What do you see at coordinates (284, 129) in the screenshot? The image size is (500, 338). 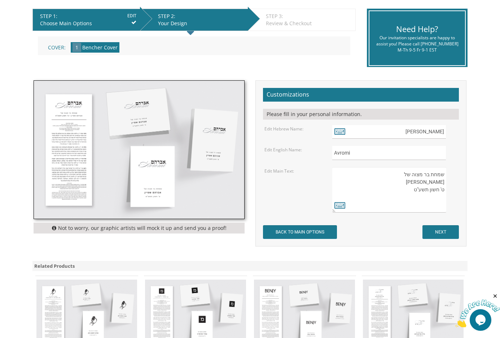 I see `label: Edit Hebrew Name:` at bounding box center [284, 129].